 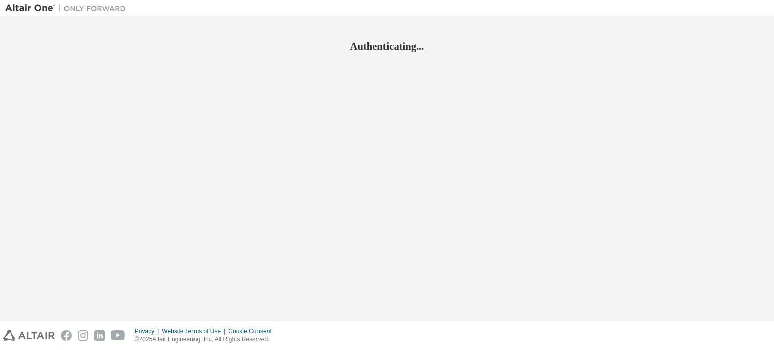 I want to click on img: linkedin.svg, so click(x=99, y=335).